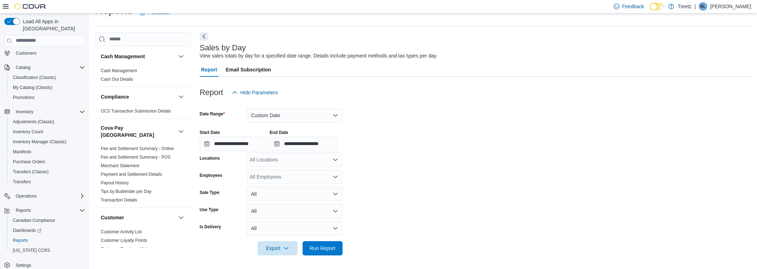 The height and width of the screenshot is (269, 757). What do you see at coordinates (137, 149) in the screenshot?
I see `span: Fee and Settlement Summary - Online` at bounding box center [137, 149].